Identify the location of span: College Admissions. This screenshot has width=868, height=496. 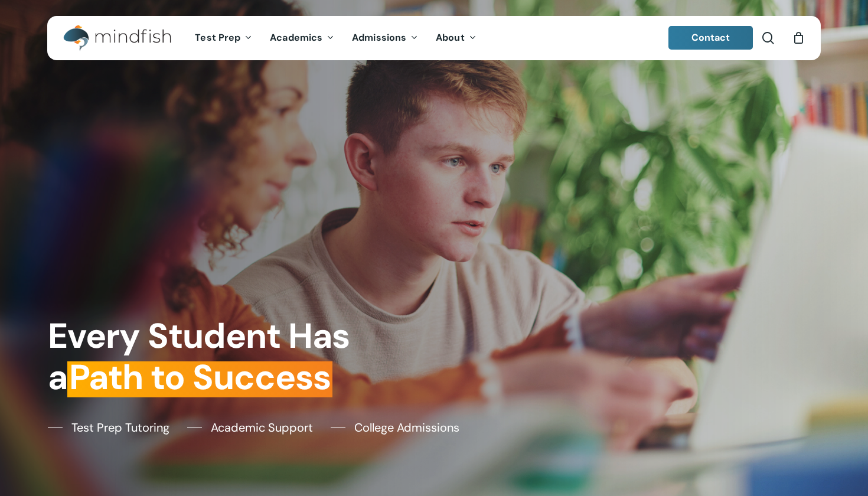
(407, 427).